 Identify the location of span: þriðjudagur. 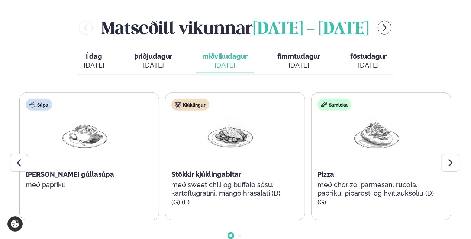
(153, 56).